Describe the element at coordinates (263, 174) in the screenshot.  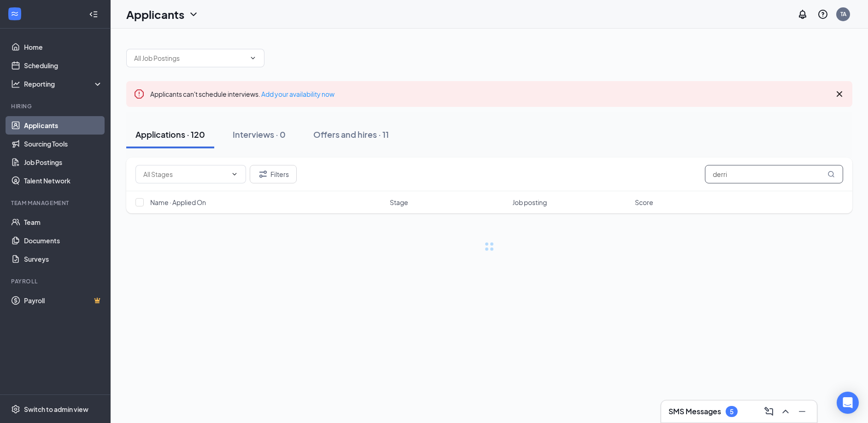
I see `svg: Filter` at that location.